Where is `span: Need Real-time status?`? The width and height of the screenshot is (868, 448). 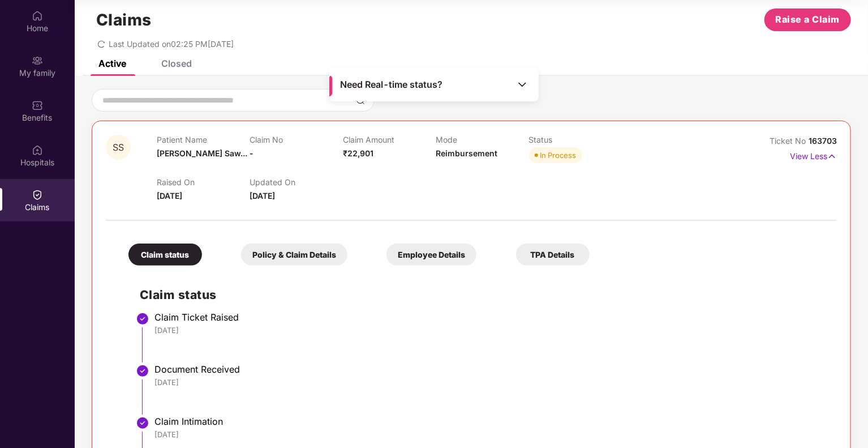
span: Need Real-time status? is located at coordinates (391, 85).